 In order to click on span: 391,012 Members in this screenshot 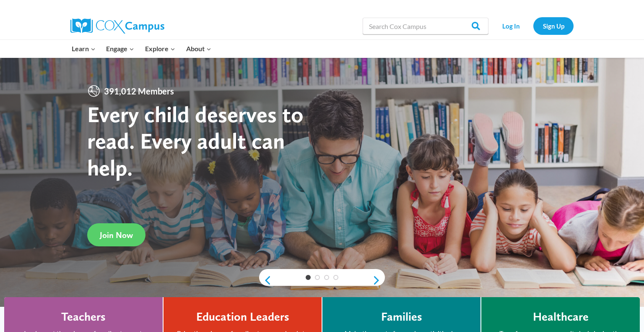, I will do `click(139, 91)`.